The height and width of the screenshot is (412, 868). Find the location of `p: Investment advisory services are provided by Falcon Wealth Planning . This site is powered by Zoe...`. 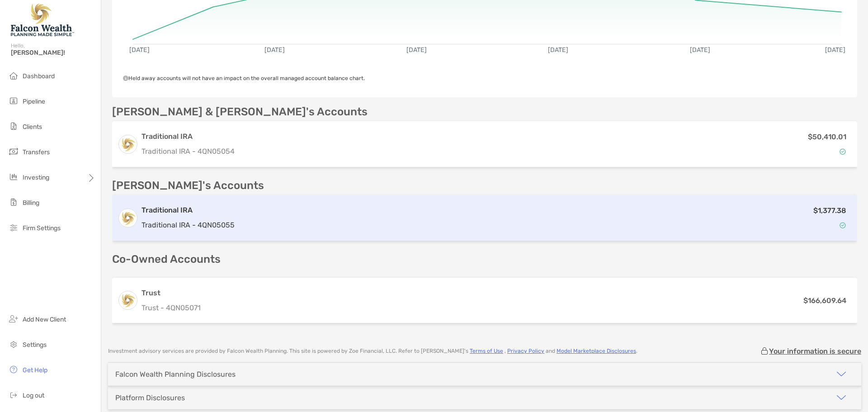

p: Investment advisory services are provided by Falcon Wealth Planning . This site is powered by Zoe... is located at coordinates (373, 351).